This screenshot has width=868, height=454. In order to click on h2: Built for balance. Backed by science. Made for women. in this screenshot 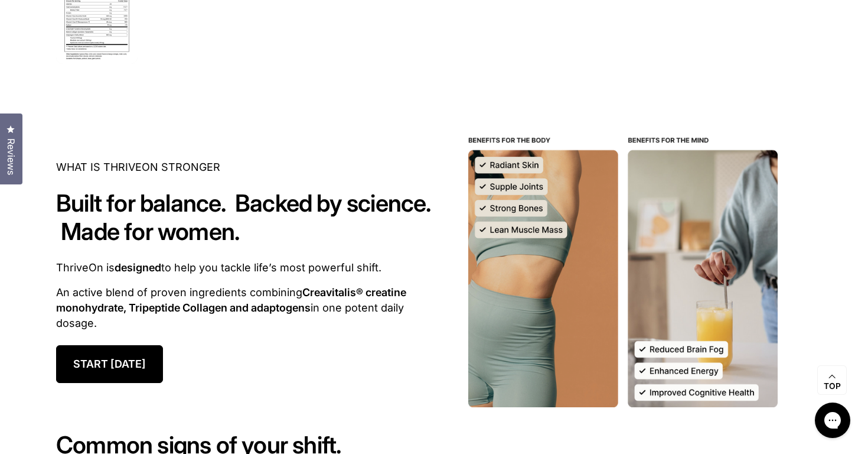, I will do `click(245, 217)`.